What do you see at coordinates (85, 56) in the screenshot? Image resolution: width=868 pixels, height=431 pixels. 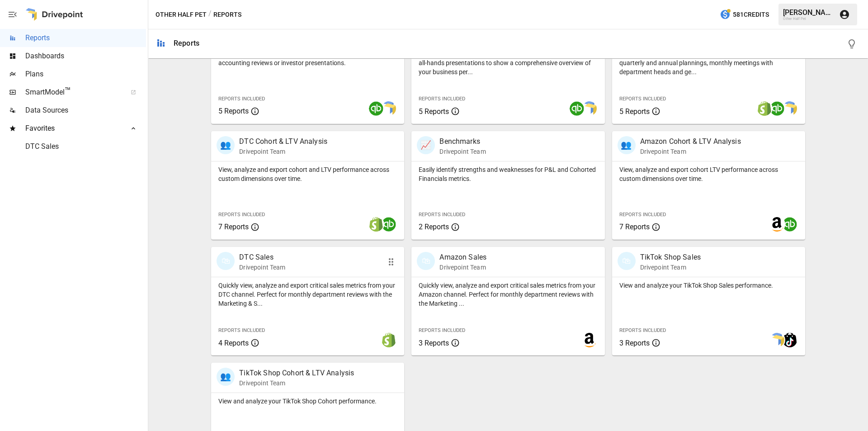 I see `span: Dashboards` at bounding box center [85, 56].